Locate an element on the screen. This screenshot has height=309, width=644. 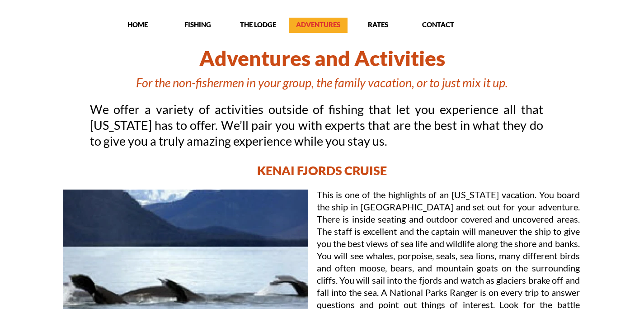
p: FISHING is located at coordinates (198, 25).